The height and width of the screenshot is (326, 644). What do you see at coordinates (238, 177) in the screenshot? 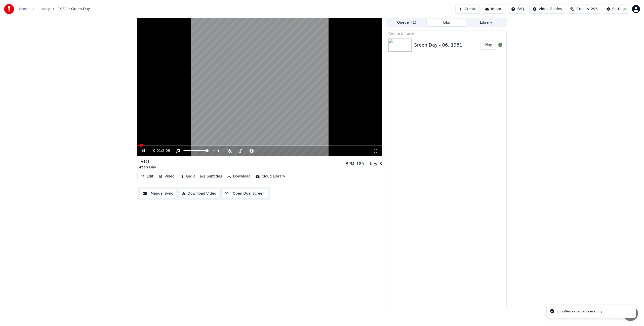
I see `button: Download` at bounding box center [238, 177].